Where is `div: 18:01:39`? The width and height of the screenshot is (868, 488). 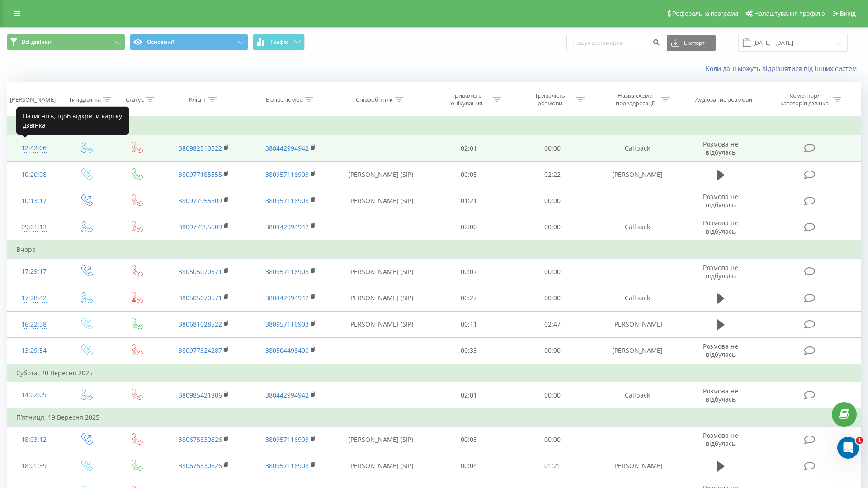
div: 18:01:39 is located at coordinates (34, 466).